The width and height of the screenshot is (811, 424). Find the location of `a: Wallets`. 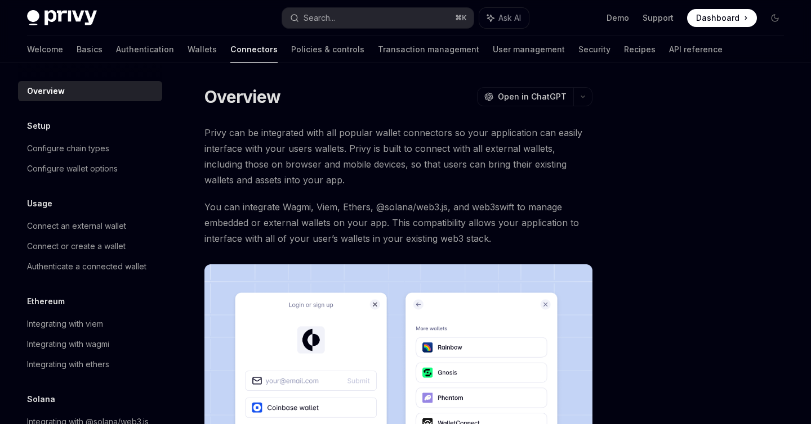

a: Wallets is located at coordinates (202, 50).